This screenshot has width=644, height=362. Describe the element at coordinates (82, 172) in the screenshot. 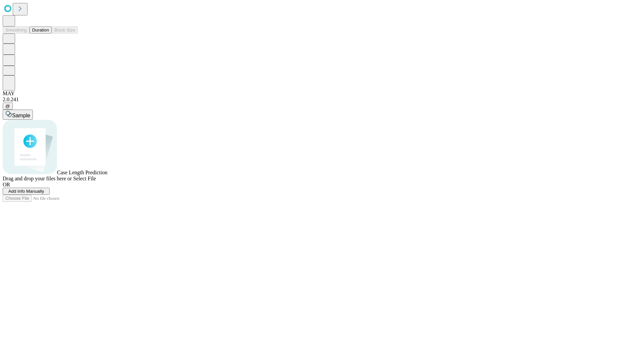

I see `span: Case Length Prediction` at that location.